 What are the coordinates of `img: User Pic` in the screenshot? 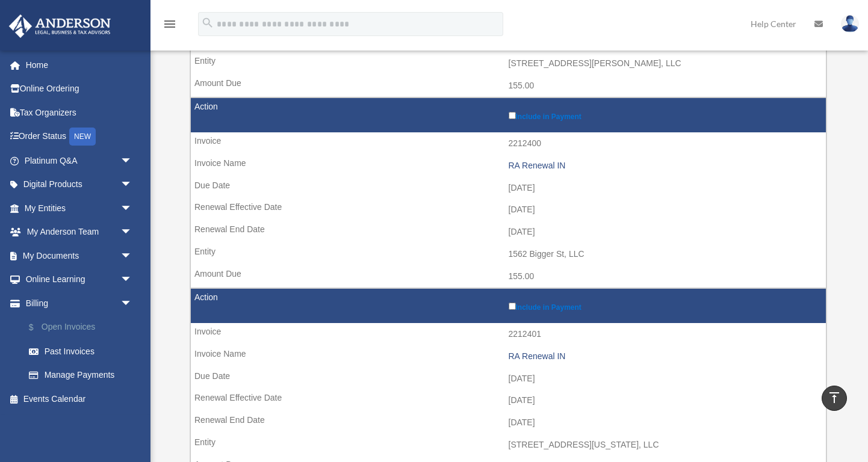 It's located at (850, 23).